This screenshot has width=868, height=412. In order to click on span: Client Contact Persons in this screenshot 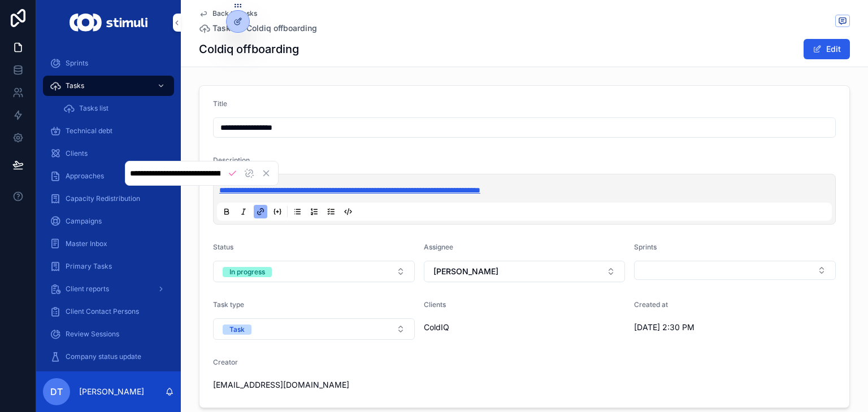, I will do `click(102, 312)`.